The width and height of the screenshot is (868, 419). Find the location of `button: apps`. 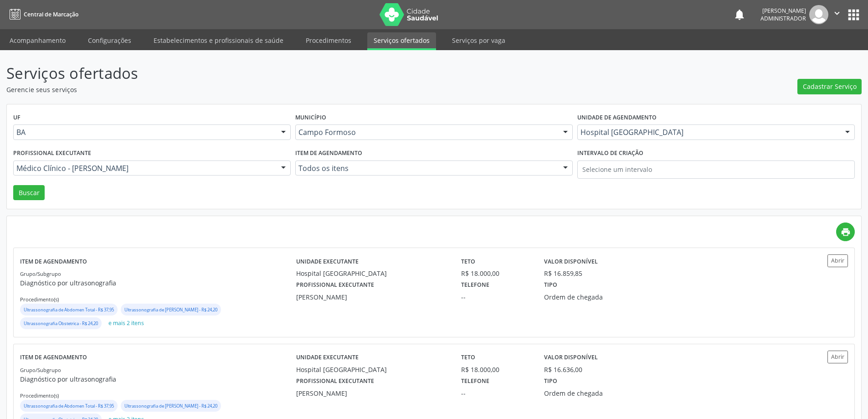

button: apps is located at coordinates (854, 14).